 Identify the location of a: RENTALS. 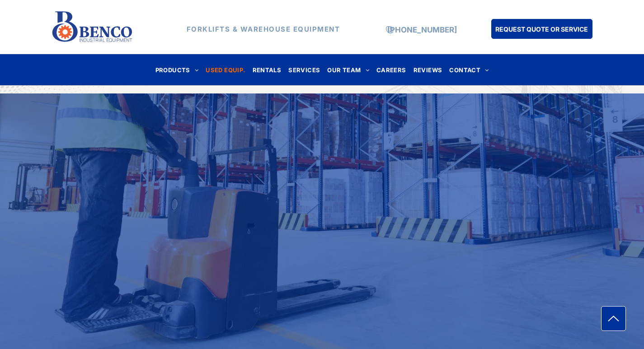
(267, 69).